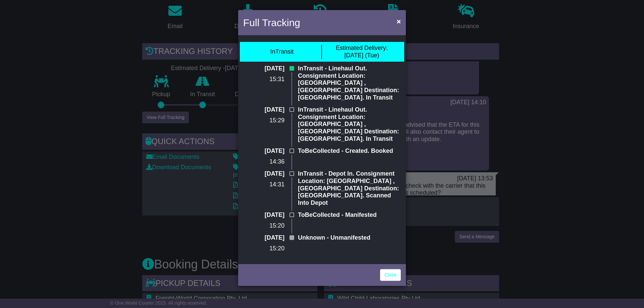  What do you see at coordinates (349, 151) in the screenshot?
I see `p: ToBeCollected - Created. Booked` at bounding box center [349, 151].